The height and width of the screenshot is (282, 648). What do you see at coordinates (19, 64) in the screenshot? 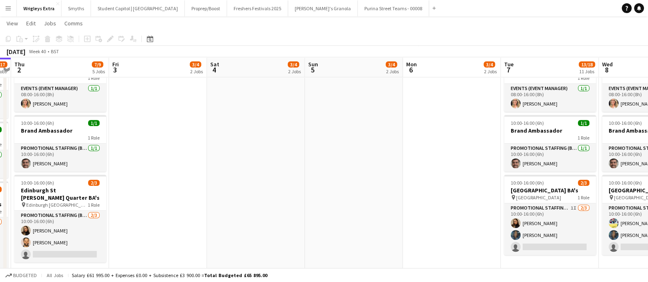
I see `span: Thu` at bounding box center [19, 64].